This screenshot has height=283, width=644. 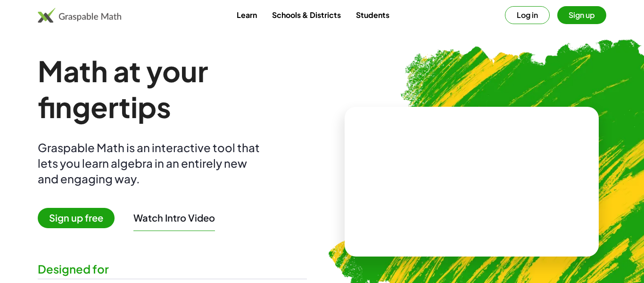 I want to click on a: Students, so click(x=372, y=14).